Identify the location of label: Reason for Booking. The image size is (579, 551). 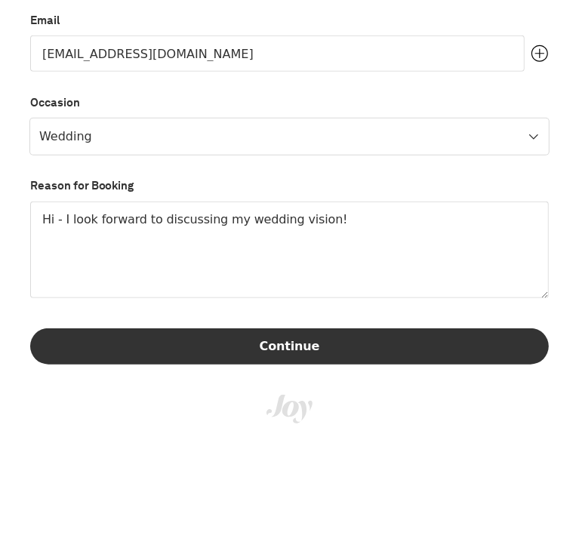
(81, 186).